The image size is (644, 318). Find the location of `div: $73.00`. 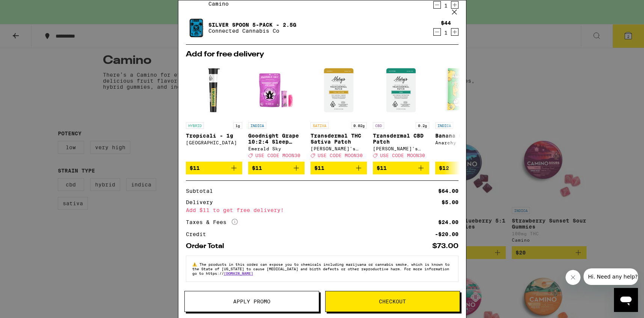

div: $73.00 is located at coordinates (445, 246).